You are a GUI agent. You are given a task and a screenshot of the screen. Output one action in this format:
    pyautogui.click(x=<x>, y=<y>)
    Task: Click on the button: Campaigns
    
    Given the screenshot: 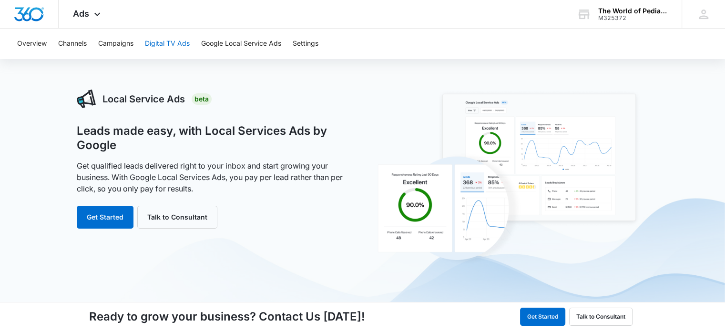 What is the action you would take?
    pyautogui.click(x=116, y=44)
    